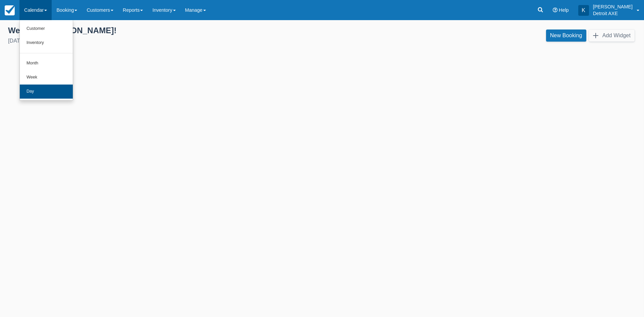 The image size is (644, 317). Describe the element at coordinates (612, 36) in the screenshot. I see `button: Add Widget` at that location.